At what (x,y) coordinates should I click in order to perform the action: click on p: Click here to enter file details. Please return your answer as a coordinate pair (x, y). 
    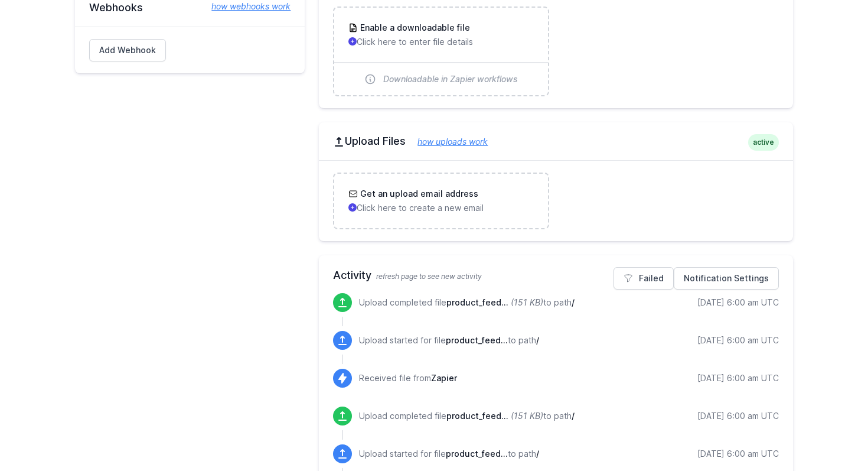
    Looking at the image, I should click on (441, 42).